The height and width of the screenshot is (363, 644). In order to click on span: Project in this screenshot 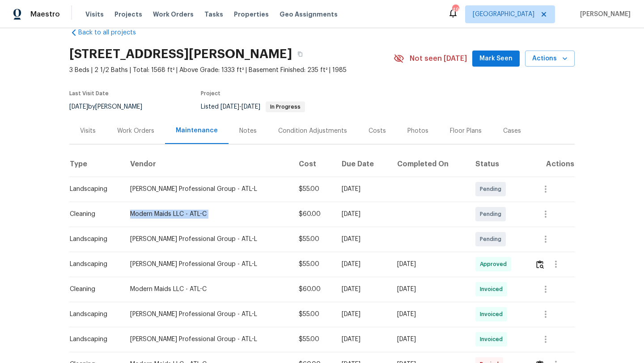, I will do `click(211, 93)`.